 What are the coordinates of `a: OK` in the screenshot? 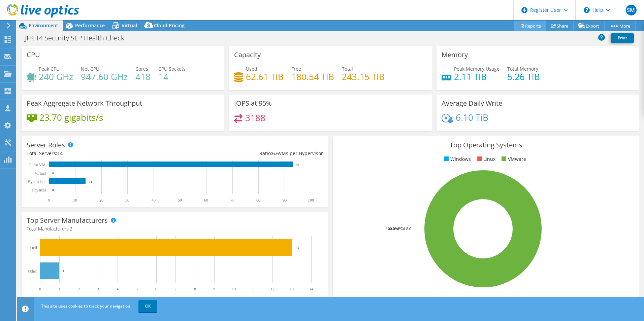 It's located at (148, 306).